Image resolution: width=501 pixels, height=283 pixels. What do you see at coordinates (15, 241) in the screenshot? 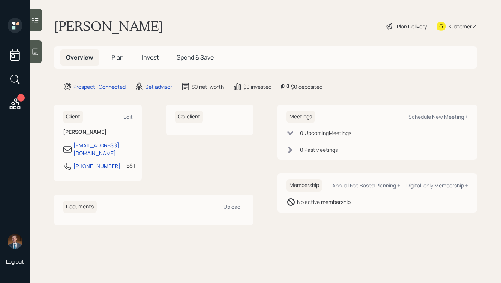
I see `img: hunter_neumayer.jpg` at bounding box center [15, 241].